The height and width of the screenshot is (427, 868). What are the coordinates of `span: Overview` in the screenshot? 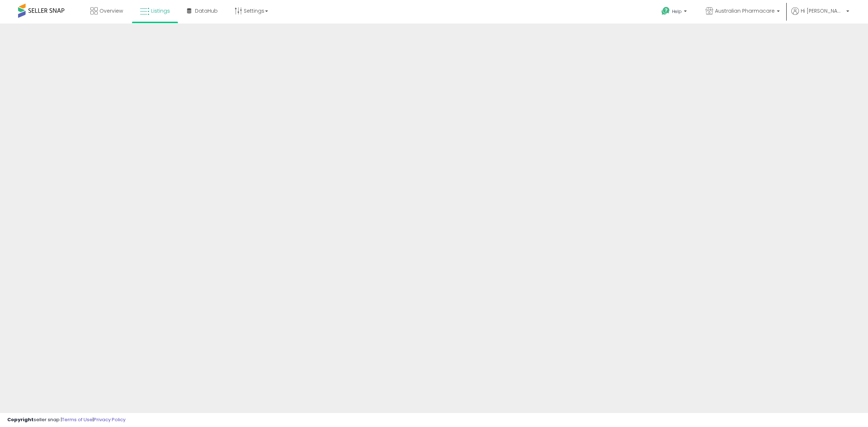 It's located at (111, 11).